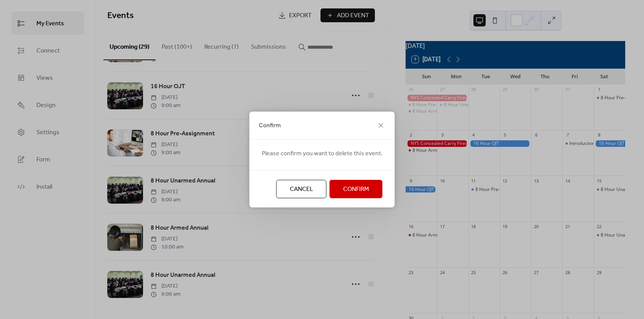  I want to click on button: Confirm, so click(356, 189).